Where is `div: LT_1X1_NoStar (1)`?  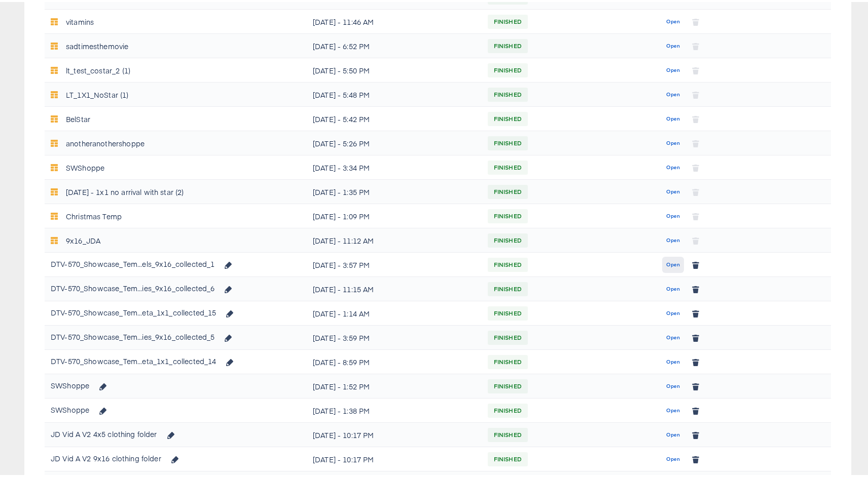 div: LT_1X1_NoStar (1) is located at coordinates (97, 93).